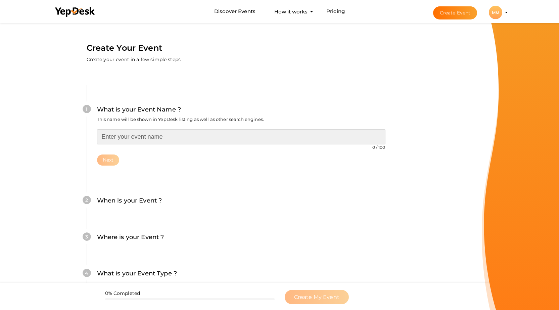 The width and height of the screenshot is (559, 310). Describe the element at coordinates (130, 200) in the screenshot. I see `label: When is your Event ?` at that location.